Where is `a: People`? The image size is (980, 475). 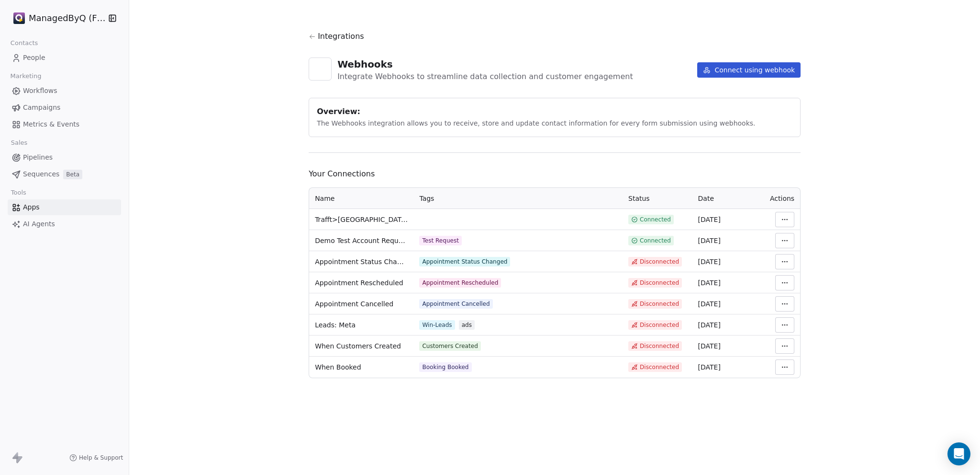
a: People is located at coordinates (64, 57).